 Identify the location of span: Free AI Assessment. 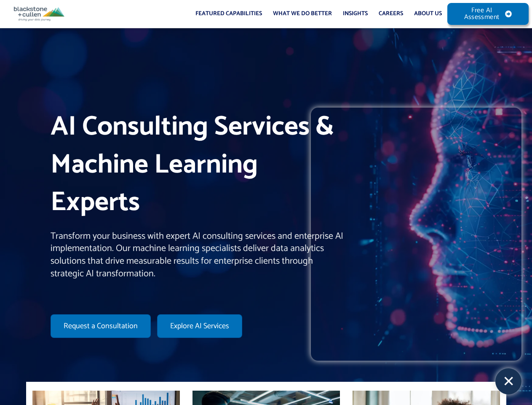
(481, 14).